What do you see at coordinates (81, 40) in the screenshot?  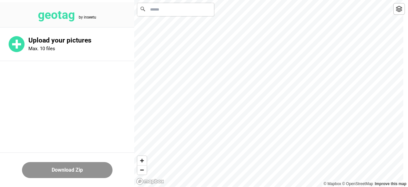 I see `p: Upload your pictures` at bounding box center [81, 40].